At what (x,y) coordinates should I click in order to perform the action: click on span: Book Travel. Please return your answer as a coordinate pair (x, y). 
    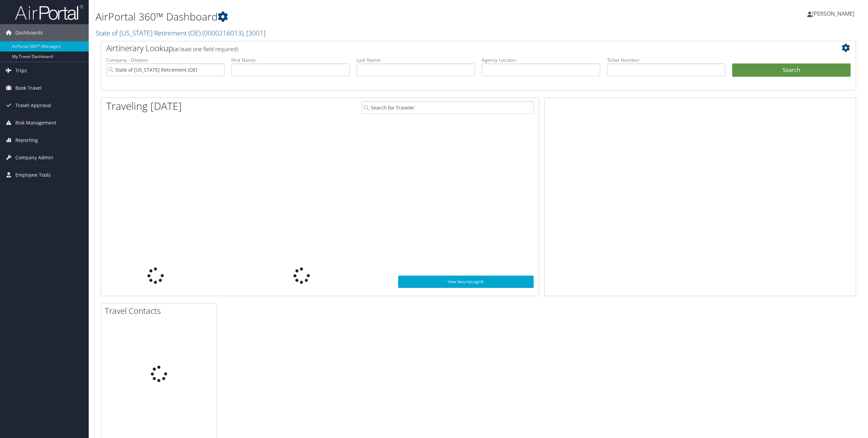
    Looking at the image, I should click on (28, 88).